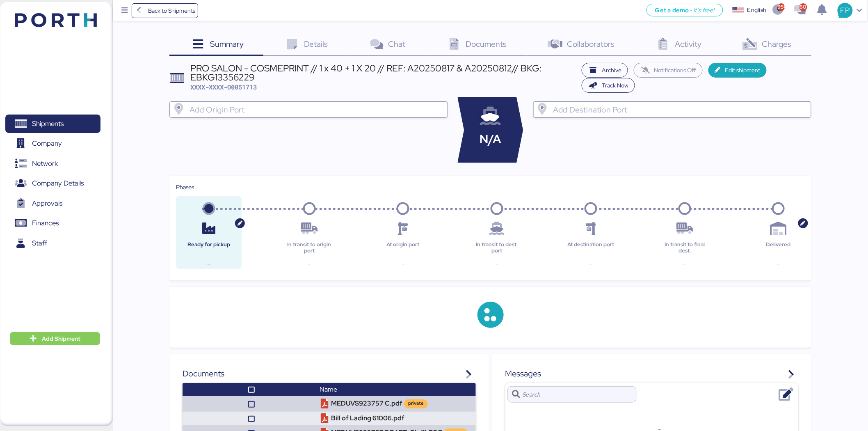 This screenshot has width=868, height=431. What do you see at coordinates (416, 403) in the screenshot?
I see `div: private` at bounding box center [416, 403].